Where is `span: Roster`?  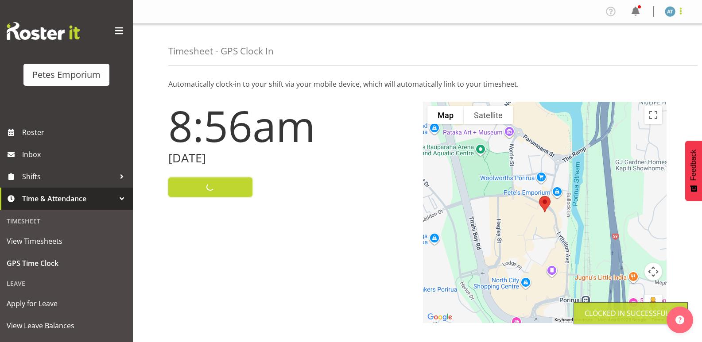 span: Roster is located at coordinates (75, 132).